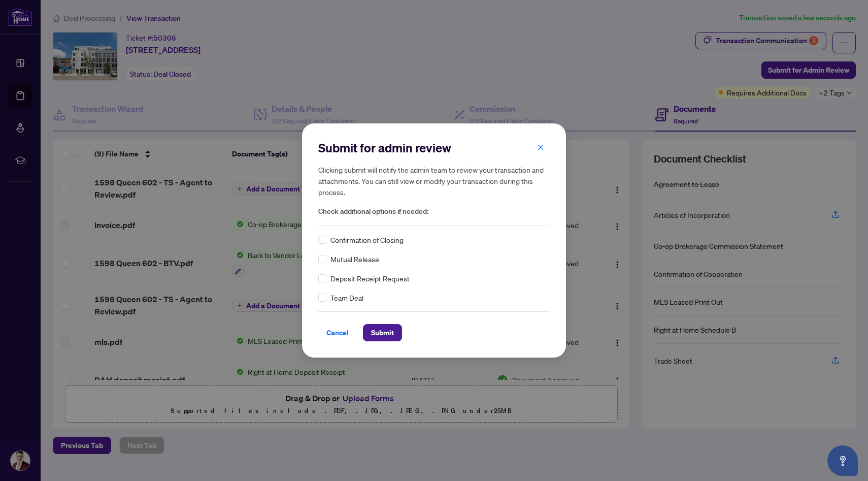 The height and width of the screenshot is (481, 868). Describe the element at coordinates (338, 333) in the screenshot. I see `button: Cancel` at that location.